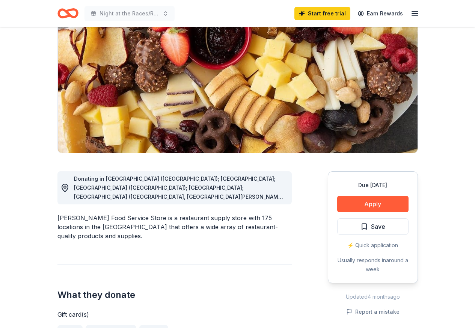  What do you see at coordinates (322, 14) in the screenshot?
I see `a: Start free trial` at bounding box center [322, 14].